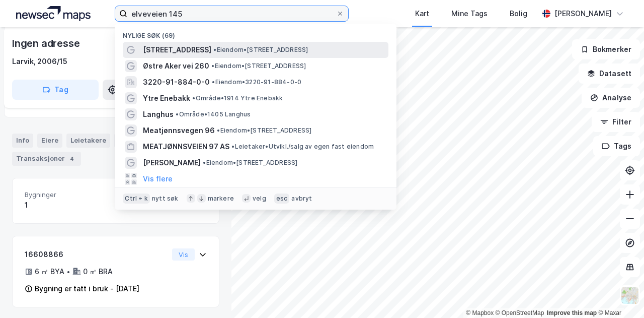 The width and height of the screenshot is (644, 318). What do you see at coordinates (158, 114) in the screenshot?
I see `span: Langhus` at bounding box center [158, 114].